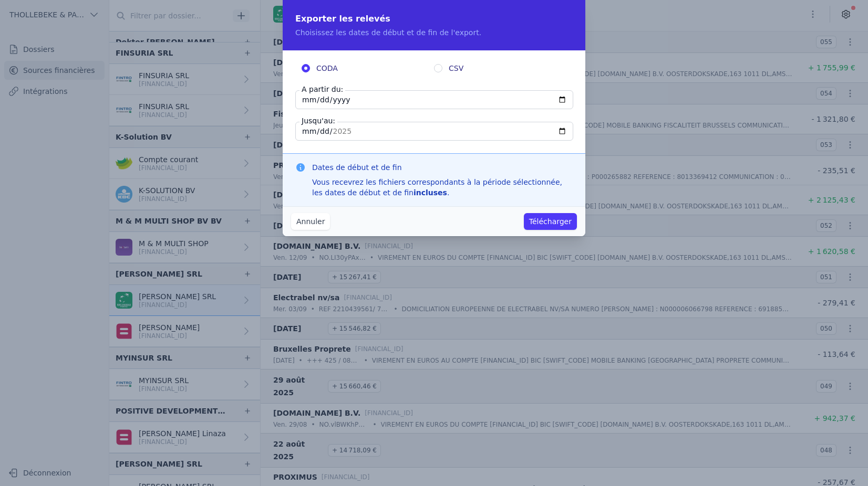 Image resolution: width=868 pixels, height=486 pixels. I want to click on span: CSV, so click(456, 68).